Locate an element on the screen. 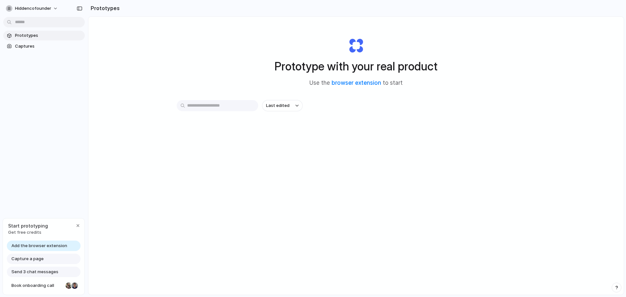 The height and width of the screenshot is (297, 626). span: hiddencofounder is located at coordinates (33, 8).